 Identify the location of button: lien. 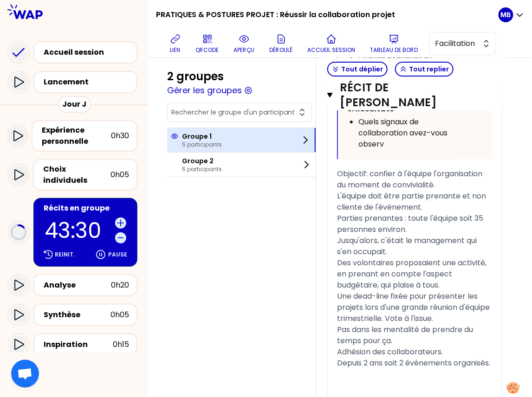
(175, 44).